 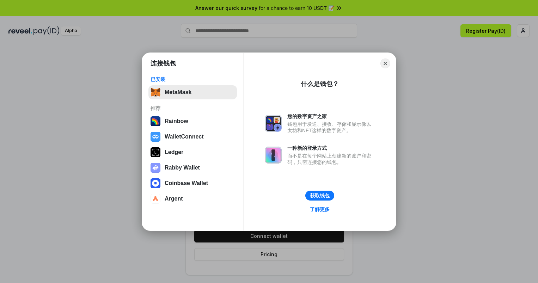 I want to click on div: 推荐, so click(x=192, y=108).